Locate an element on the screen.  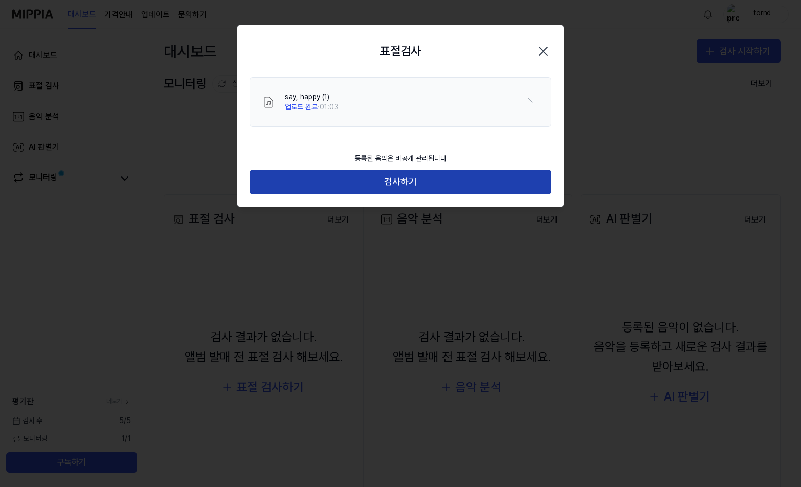
div: · 01:03 is located at coordinates (311, 107).